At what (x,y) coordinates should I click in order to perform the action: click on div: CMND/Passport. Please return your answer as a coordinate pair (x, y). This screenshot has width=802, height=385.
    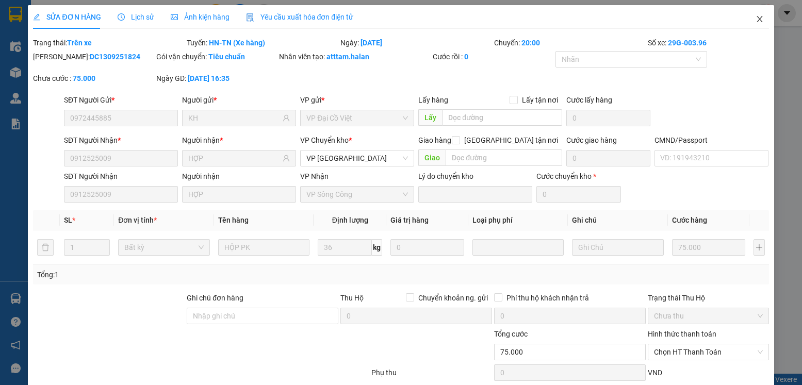
    Looking at the image, I should click on (711, 140).